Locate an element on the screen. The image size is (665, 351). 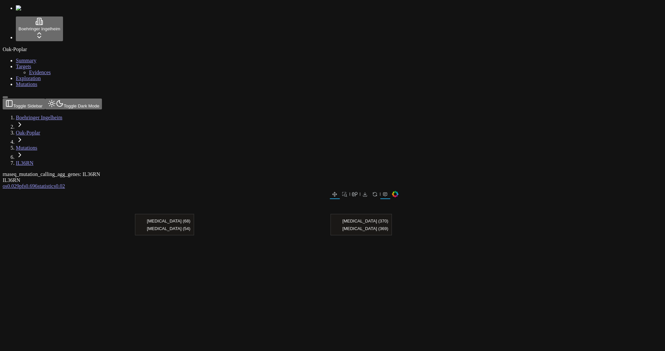
a: os0.029 is located at coordinates (11, 186).